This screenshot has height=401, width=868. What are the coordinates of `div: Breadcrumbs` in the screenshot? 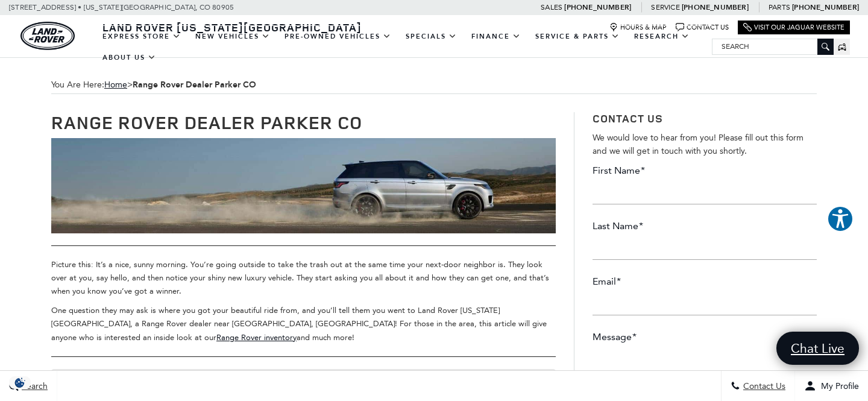 It's located at (434, 85).